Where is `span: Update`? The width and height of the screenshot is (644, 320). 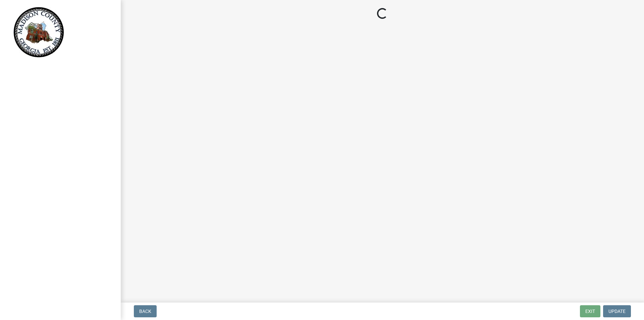
span: Update is located at coordinates (617, 311).